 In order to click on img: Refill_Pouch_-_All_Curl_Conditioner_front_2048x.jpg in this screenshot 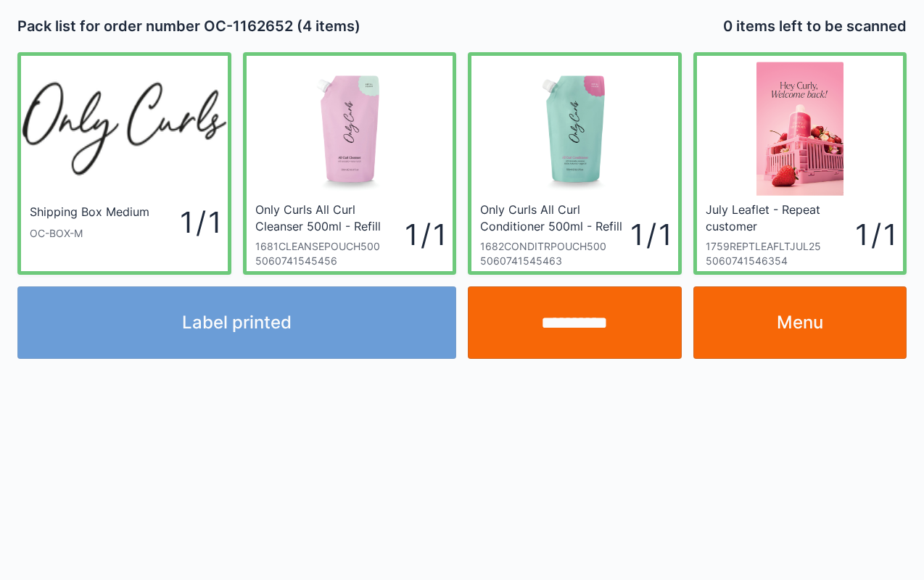, I will do `click(575, 128)`.